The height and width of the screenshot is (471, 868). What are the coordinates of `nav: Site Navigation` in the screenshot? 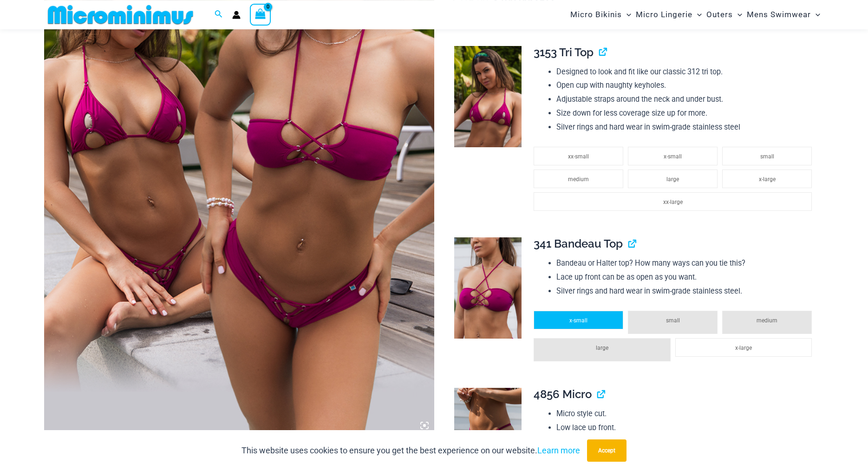 It's located at (696, 14).